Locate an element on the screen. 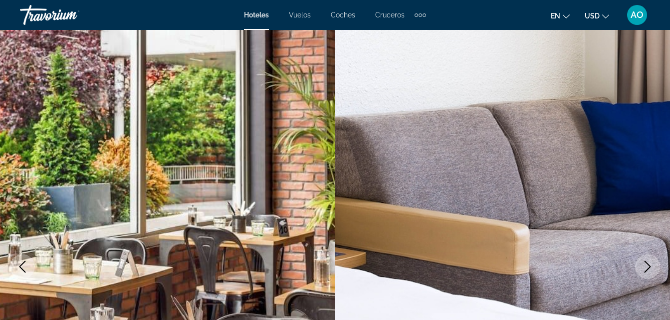  button: Elementos de navegación adicionales is located at coordinates (420, 15).